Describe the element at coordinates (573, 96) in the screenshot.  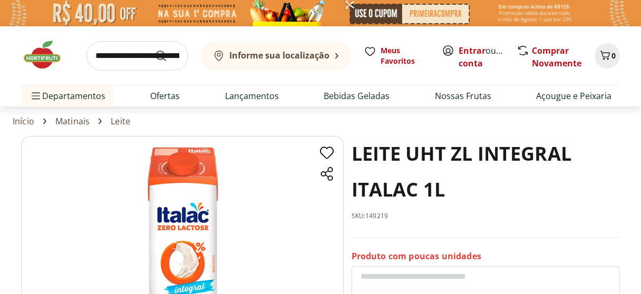
I see `a: Açougue e Peixaria` at that location.